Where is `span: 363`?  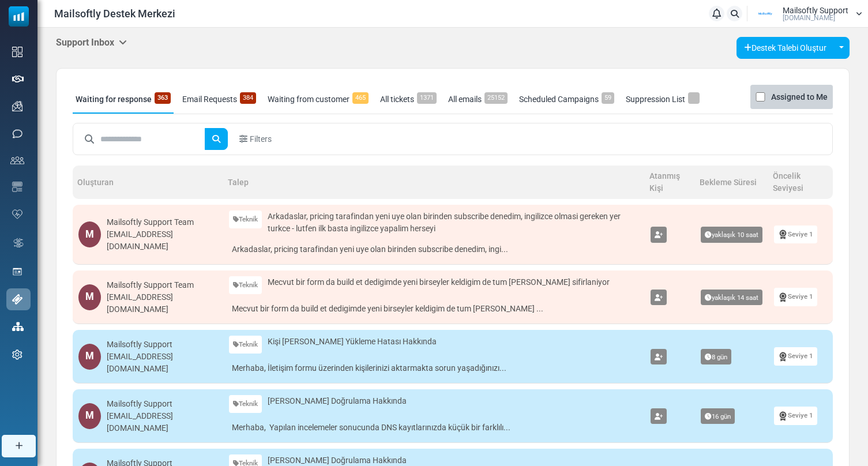
span: 363 is located at coordinates (163, 98).